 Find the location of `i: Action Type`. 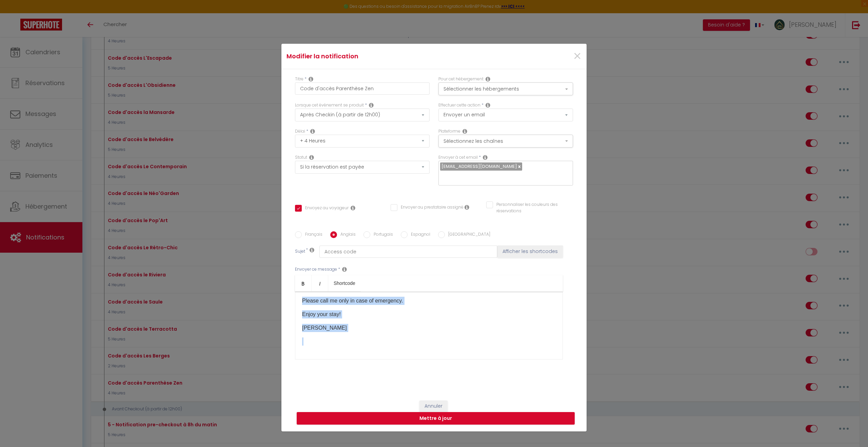

i: Action Type is located at coordinates (488, 105).